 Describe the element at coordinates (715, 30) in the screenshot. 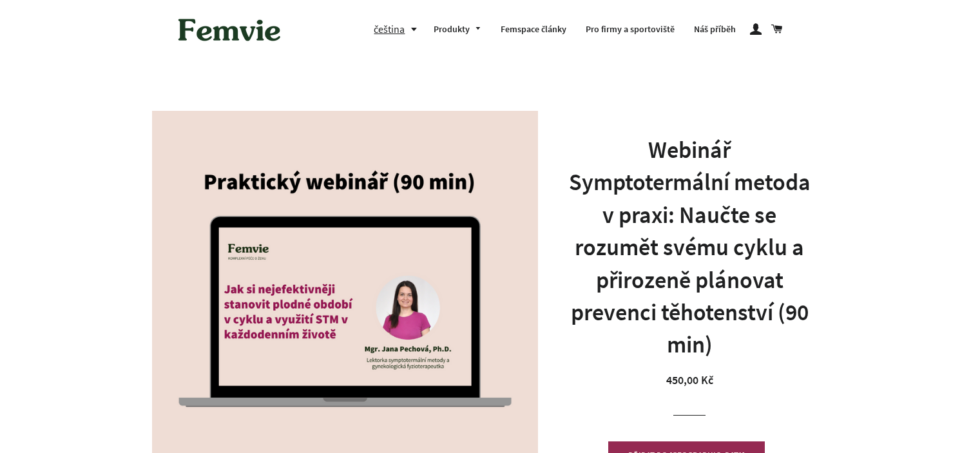

I see `a: Náš příběh` at that location.